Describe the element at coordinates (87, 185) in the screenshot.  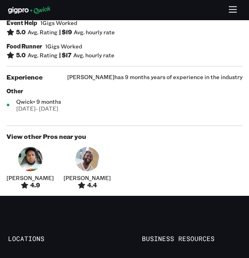
I see `div: 4.4` at that location.